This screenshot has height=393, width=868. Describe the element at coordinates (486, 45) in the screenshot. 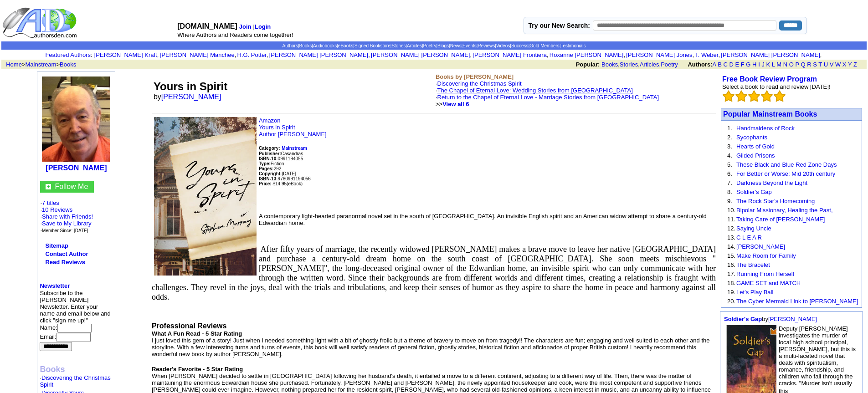

I see `a: Reviews` at that location.